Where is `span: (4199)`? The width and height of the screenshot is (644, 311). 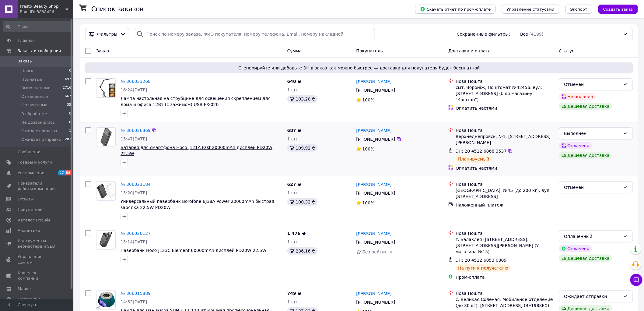
span: (4199) is located at coordinates (536, 34).